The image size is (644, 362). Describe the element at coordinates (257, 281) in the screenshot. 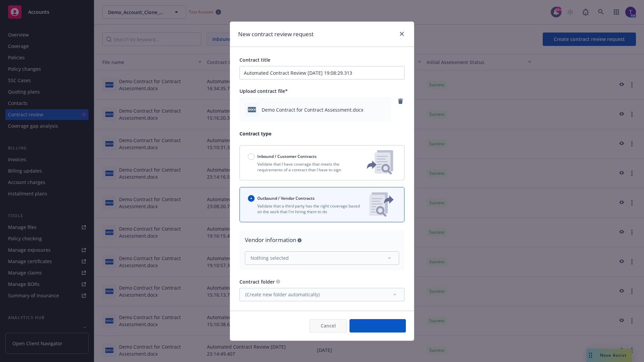

I see `span: Contract folder` at that location.